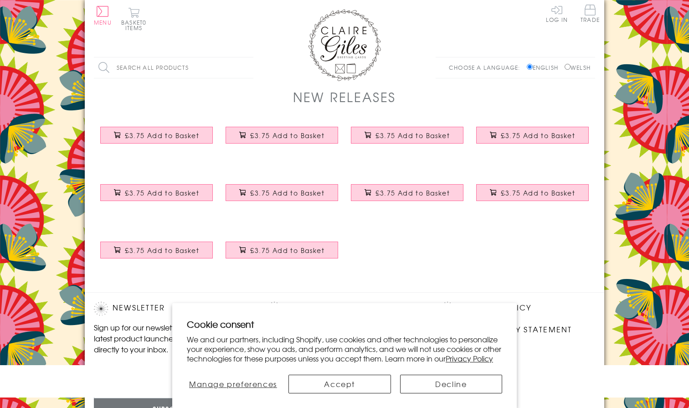 Image resolution: width=689 pixels, height=408 pixels. I want to click on input: English, so click(530, 67).